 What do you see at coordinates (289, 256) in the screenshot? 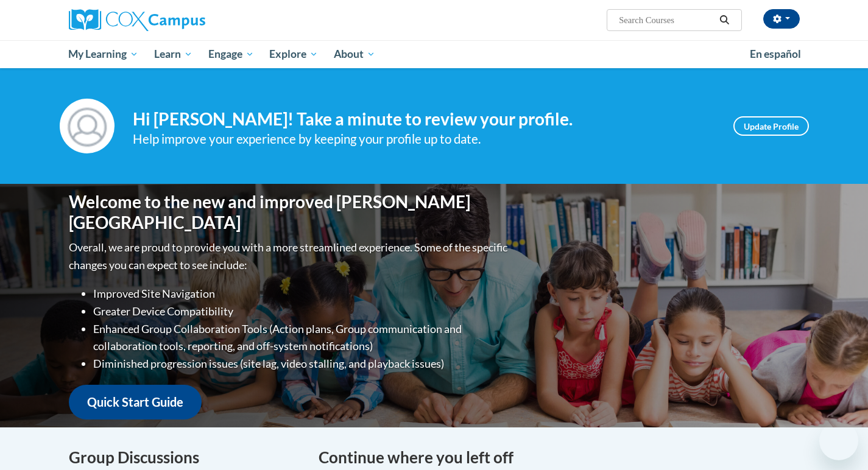
I see `p: Overall, we are proud to provide you with a more streamlined experience. Some of the specific cha...` at bounding box center [289, 256].